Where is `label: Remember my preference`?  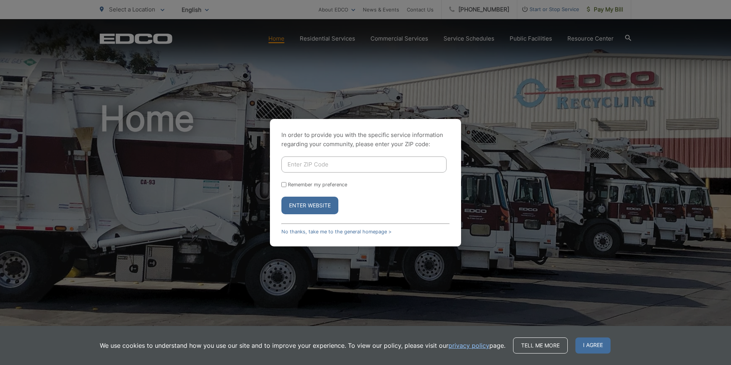 label: Remember my preference is located at coordinates (317, 184).